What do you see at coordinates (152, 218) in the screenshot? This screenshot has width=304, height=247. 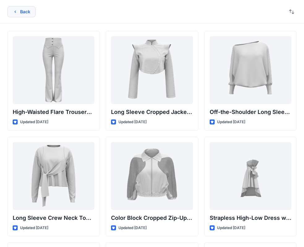 I see `p: Color Block Cropped Zip-Up Jacket with Sheer Sleeves` at bounding box center [152, 218].